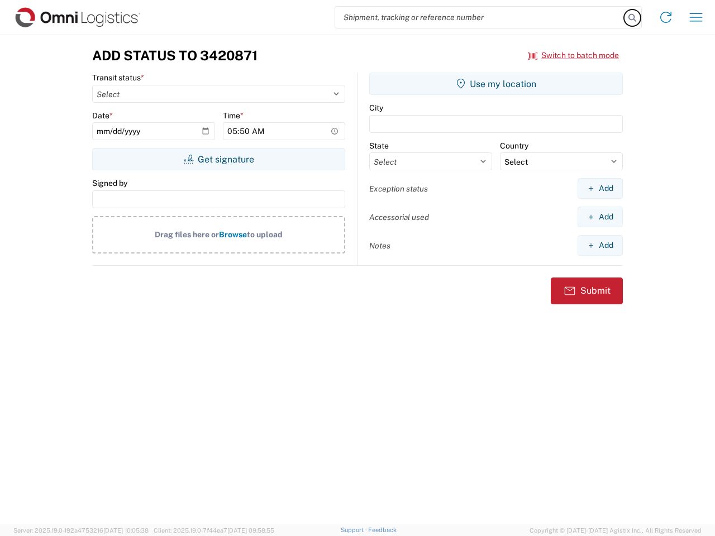 This screenshot has width=715, height=536. Describe the element at coordinates (399, 217) in the screenshot. I see `label: Accessorial used` at that location.